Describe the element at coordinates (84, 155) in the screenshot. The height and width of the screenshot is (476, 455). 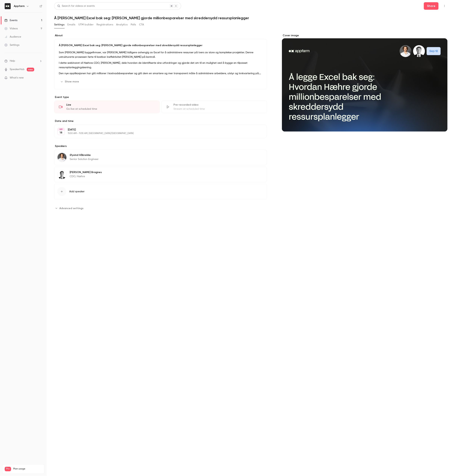
I see `p: Øyvind Håbrekke` at that location.